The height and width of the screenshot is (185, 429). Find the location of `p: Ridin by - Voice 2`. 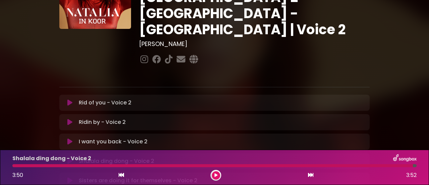

p: Ridin by - Voice 2 is located at coordinates (102, 122).